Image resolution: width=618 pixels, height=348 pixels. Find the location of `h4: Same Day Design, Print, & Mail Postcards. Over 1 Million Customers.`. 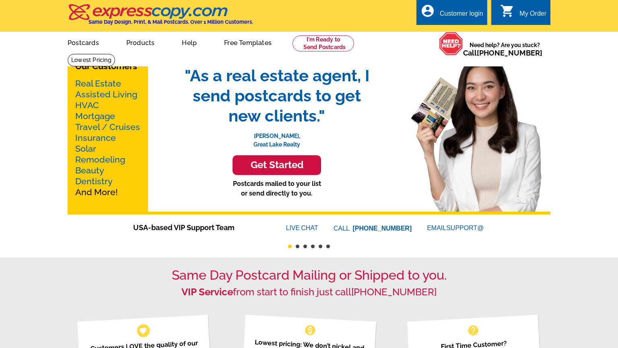

h4: Same Day Design, Print, & Mail Postcards. Over 1 Million Customers. is located at coordinates (171, 22).